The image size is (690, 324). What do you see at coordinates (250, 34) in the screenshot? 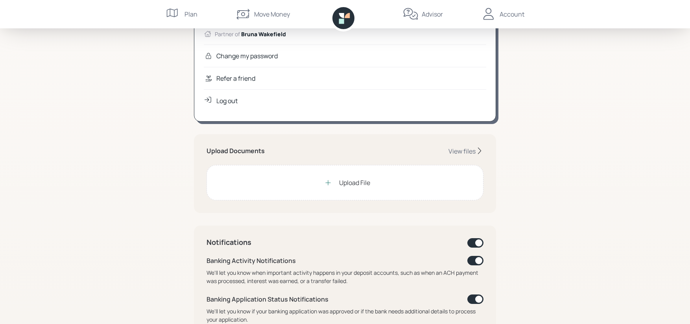
I see `div: Partner of` at bounding box center [250, 34].